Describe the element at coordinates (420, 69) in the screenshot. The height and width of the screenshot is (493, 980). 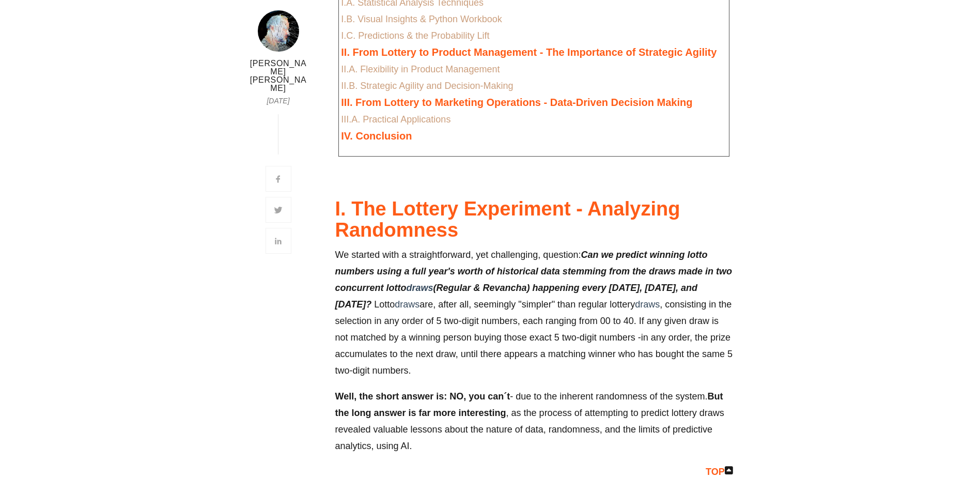
I see `a: II.A. Flexibility in Product Management` at that location.